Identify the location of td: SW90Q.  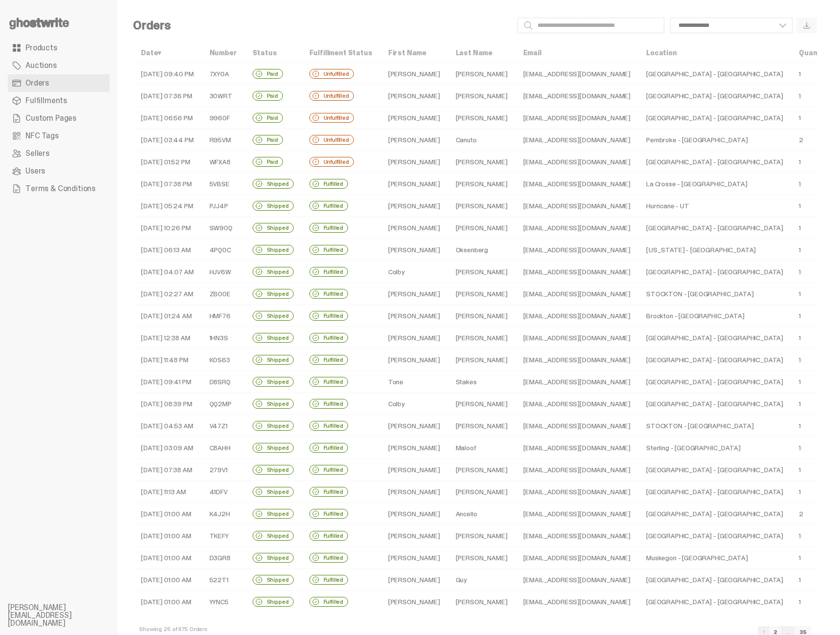
(223, 228).